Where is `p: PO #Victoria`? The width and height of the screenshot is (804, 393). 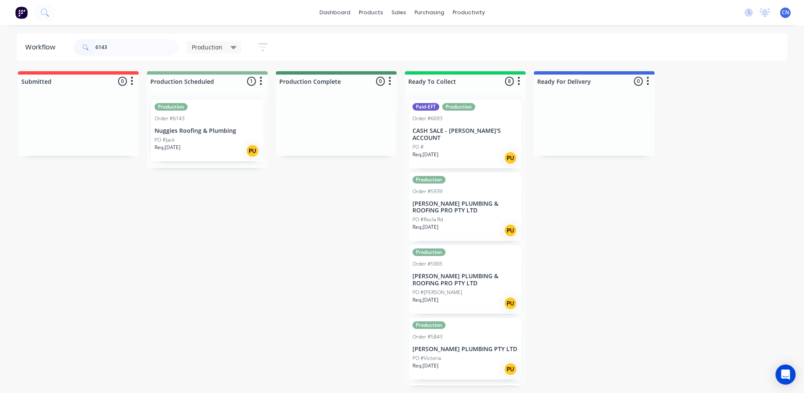 p: PO #Victoria is located at coordinates (426, 358).